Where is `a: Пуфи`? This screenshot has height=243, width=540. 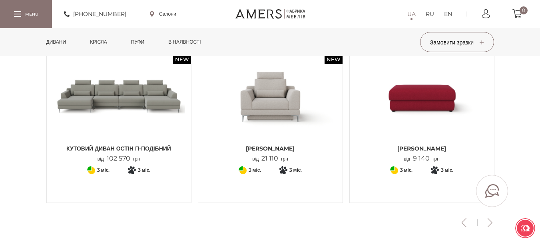 a: Пуфи is located at coordinates (138, 42).